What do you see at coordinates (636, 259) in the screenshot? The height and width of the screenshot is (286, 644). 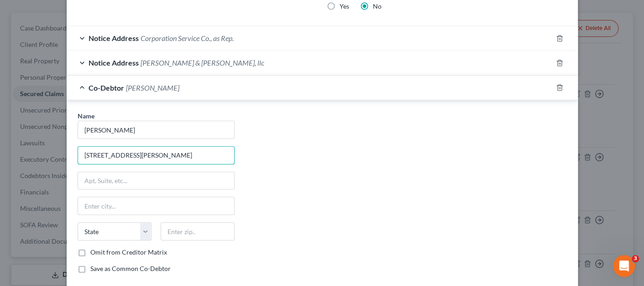 I see `span: 3` at bounding box center [636, 259].